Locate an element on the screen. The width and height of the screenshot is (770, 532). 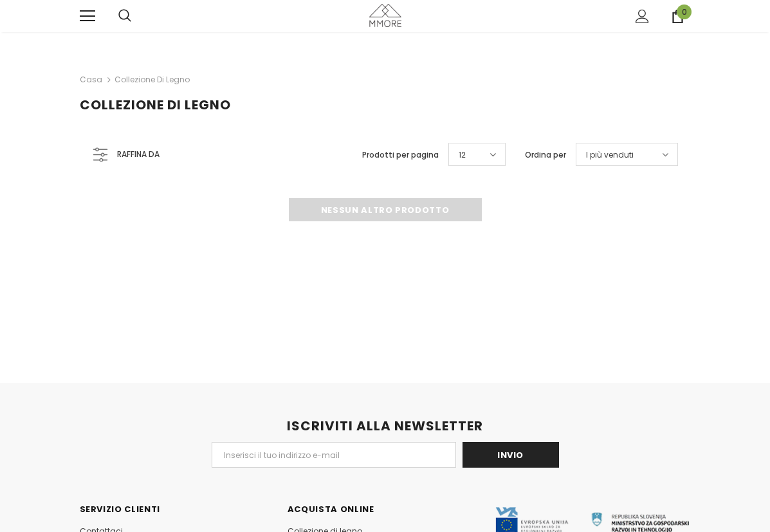
a: Collezione di legno is located at coordinates (152, 79).